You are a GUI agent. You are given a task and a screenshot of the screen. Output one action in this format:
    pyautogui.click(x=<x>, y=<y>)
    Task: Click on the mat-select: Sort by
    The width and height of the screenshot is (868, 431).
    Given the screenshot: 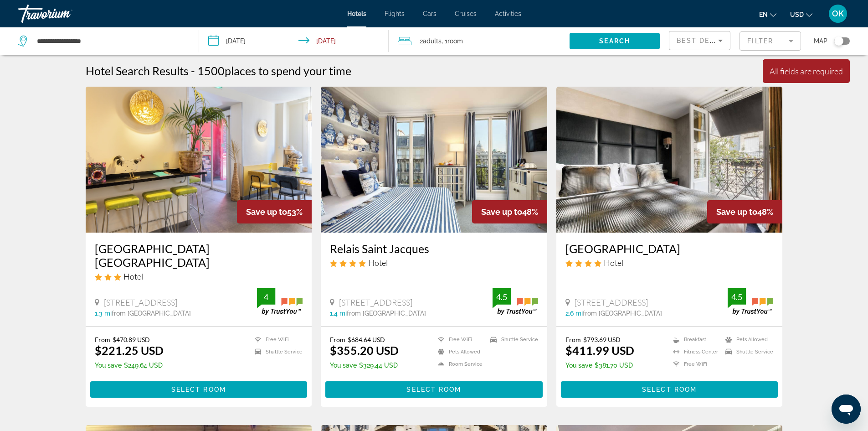 What is the action you would take?
    pyautogui.click(x=700, y=41)
    